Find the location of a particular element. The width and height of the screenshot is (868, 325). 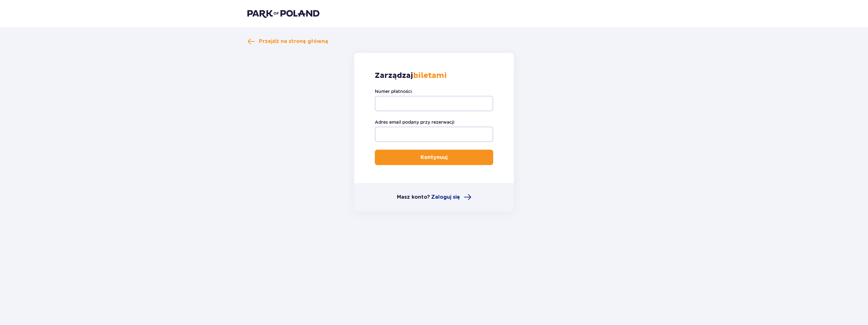

span: Zaloguj się is located at coordinates (446, 197).